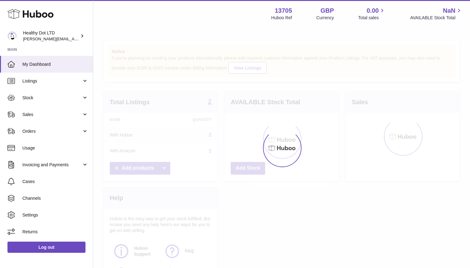 This screenshot has height=268, width=470. What do you see at coordinates (449, 11) in the screenshot?
I see `span: NaN` at bounding box center [449, 11].